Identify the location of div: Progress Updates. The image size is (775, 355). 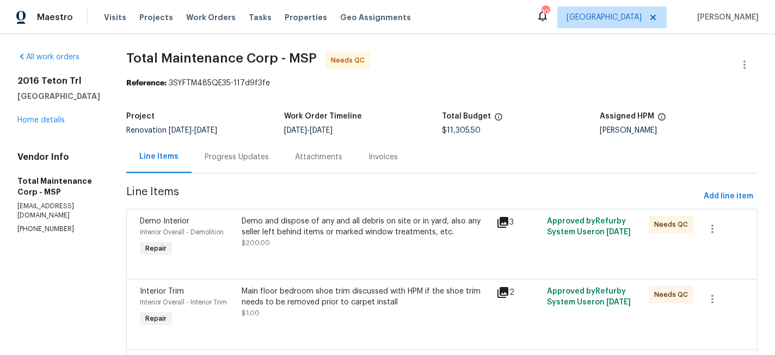
(237, 157).